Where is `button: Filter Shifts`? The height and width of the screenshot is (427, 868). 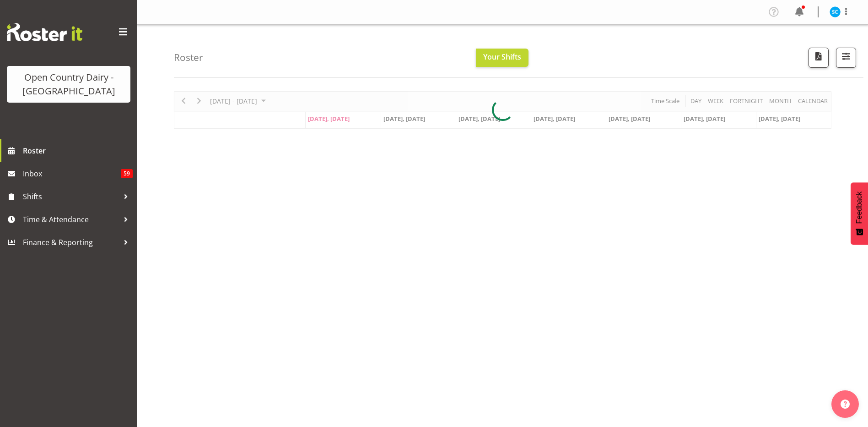
button: Filter Shifts is located at coordinates (846, 57).